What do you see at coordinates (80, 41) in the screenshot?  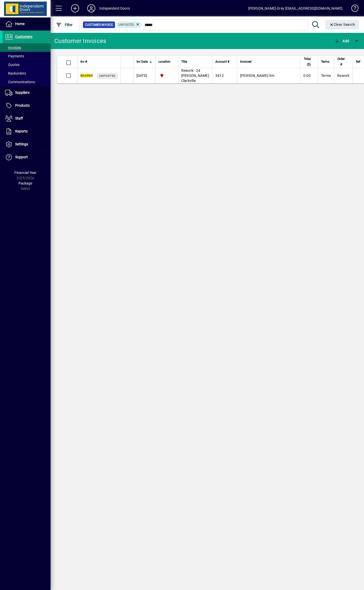 I see `div: Customer Invoices` at bounding box center [80, 41].